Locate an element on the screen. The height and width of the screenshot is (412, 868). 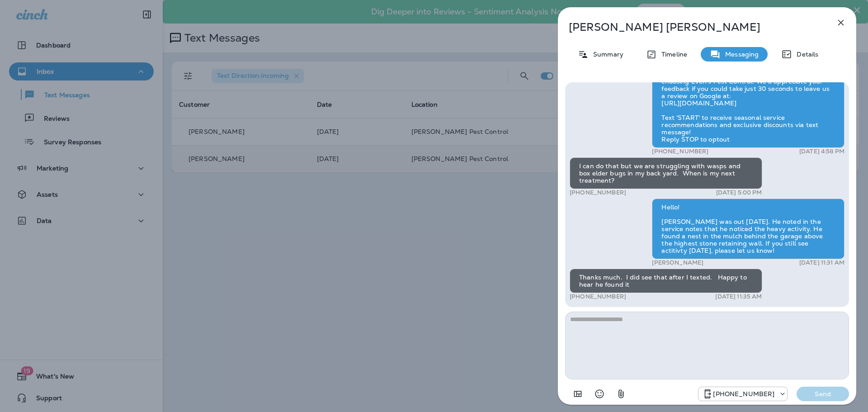
div: I can do that but we are struggling with wasps and box elder bugs in my back yard. When is my nex... is located at coordinates (666, 173).